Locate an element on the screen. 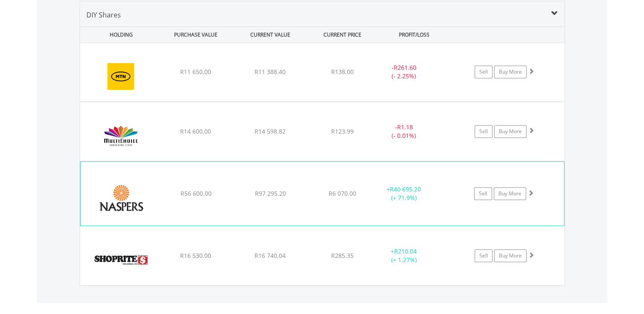 The height and width of the screenshot is (314, 644). span: R11 388.40 is located at coordinates (270, 72).